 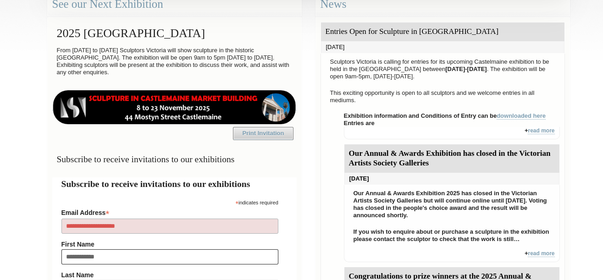 I want to click on p: Our Annual & Awards Exhibition 2025 has closed in the Victorian Artists Society Galleries but wil..., so click(x=452, y=205).